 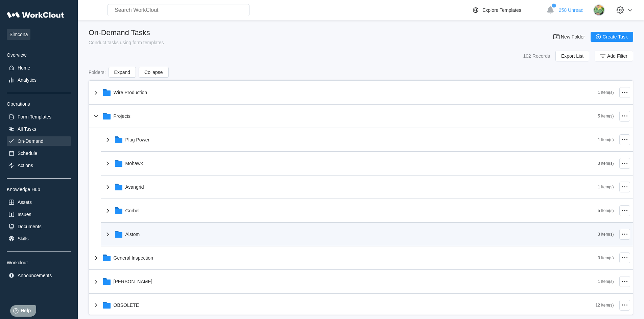 What do you see at coordinates (30, 141) in the screenshot?
I see `div: On-Demand` at bounding box center [30, 141].